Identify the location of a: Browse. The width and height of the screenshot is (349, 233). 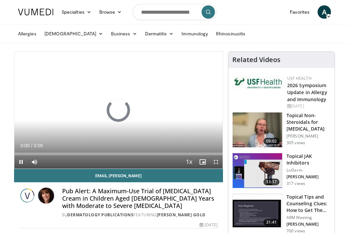
(111, 12).